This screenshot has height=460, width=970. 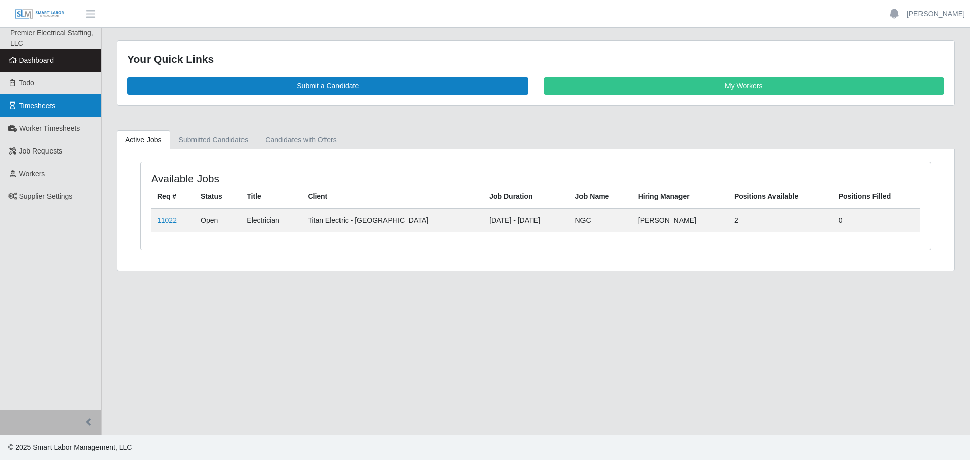 I want to click on a: 11022, so click(x=167, y=220).